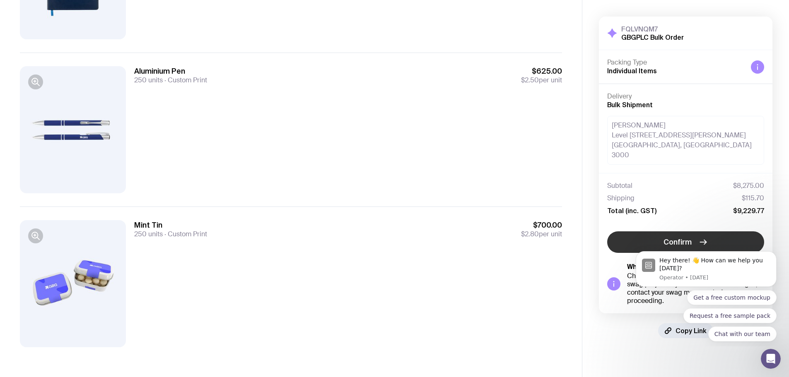  Describe the element at coordinates (748, 211) in the screenshot. I see `span: $9,229.77` at that location.